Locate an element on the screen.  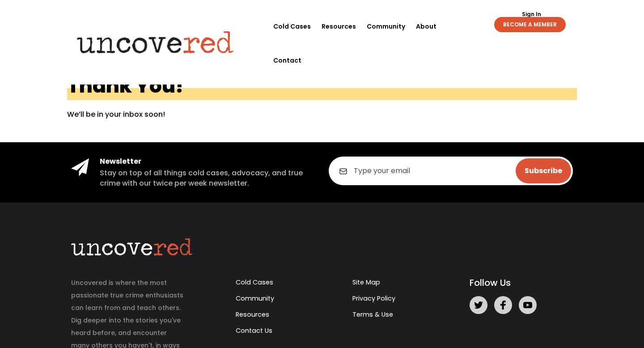
h5: Follow Us is located at coordinates (521, 282).